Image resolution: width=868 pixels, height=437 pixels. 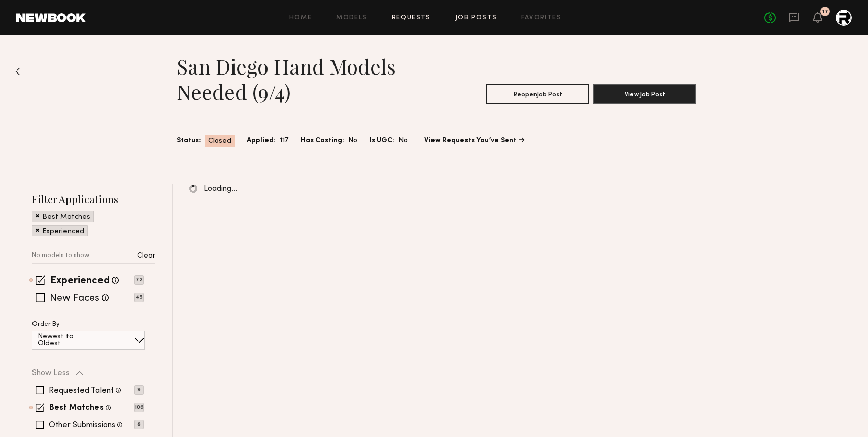 What do you see at coordinates (66, 217) in the screenshot?
I see `p: Best Matches` at bounding box center [66, 217].